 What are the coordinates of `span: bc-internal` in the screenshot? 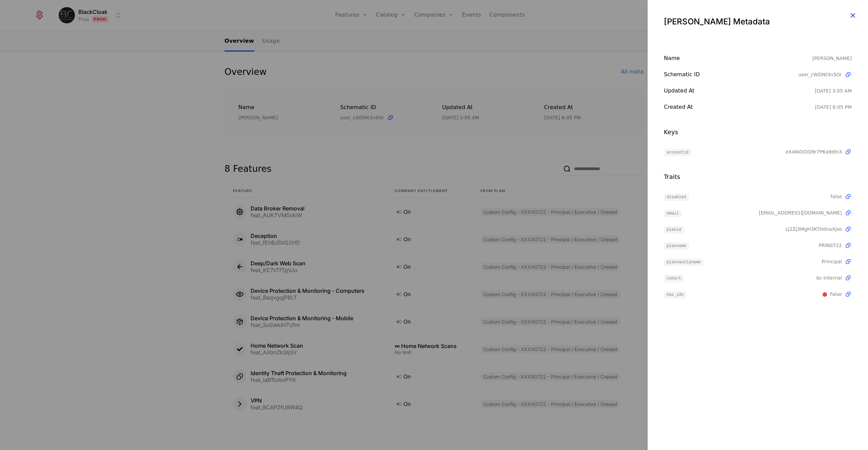 It's located at (829, 278).